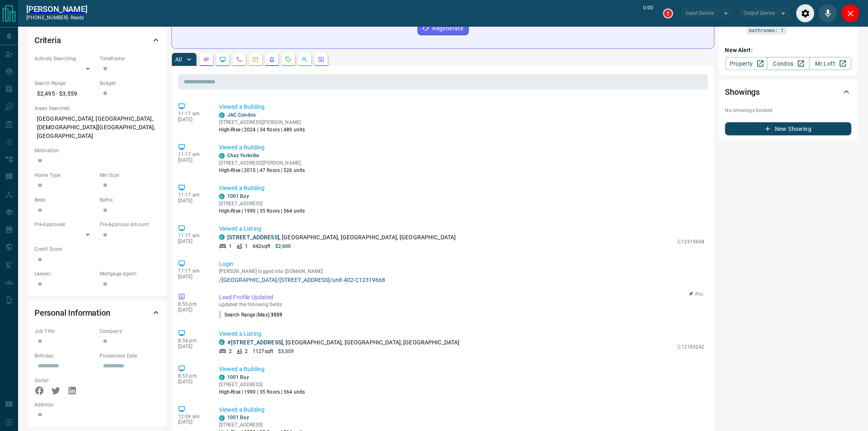  I want to click on div: Close, so click(850, 13).